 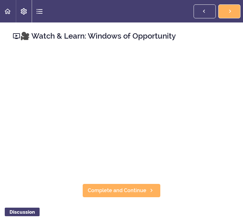 I want to click on svg: Course Sidebar, so click(x=40, y=11).